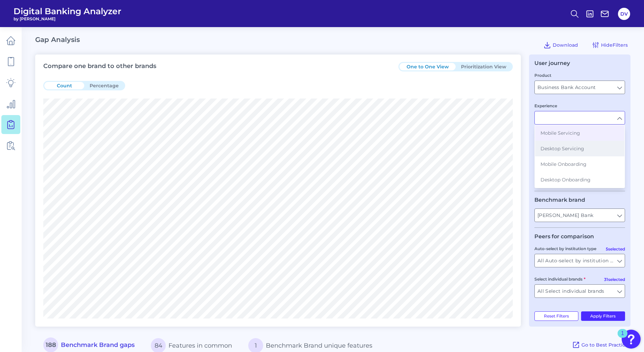  Describe the element at coordinates (580, 164) in the screenshot. I see `button: Mobile Onboarding` at that location.